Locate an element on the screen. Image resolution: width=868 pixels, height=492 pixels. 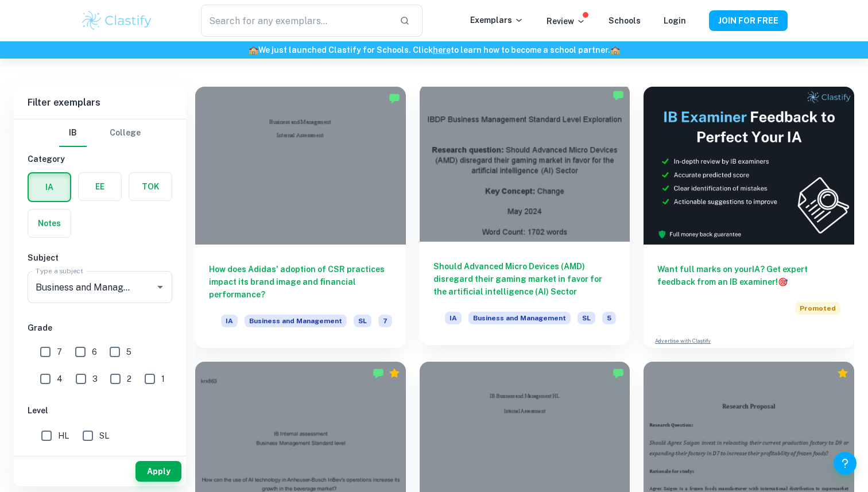
a: JOIN FOR FREE is located at coordinates (748, 20).